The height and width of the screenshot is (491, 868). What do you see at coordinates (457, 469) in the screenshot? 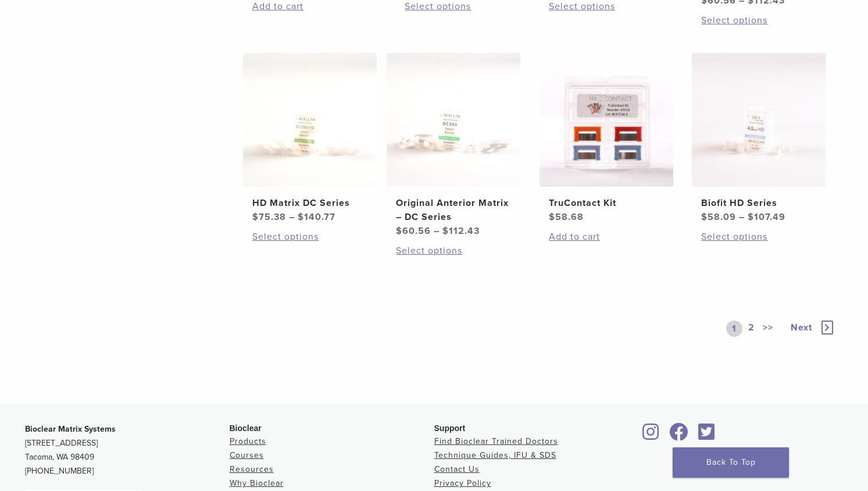
I see `a: Contact Us` at bounding box center [457, 469].